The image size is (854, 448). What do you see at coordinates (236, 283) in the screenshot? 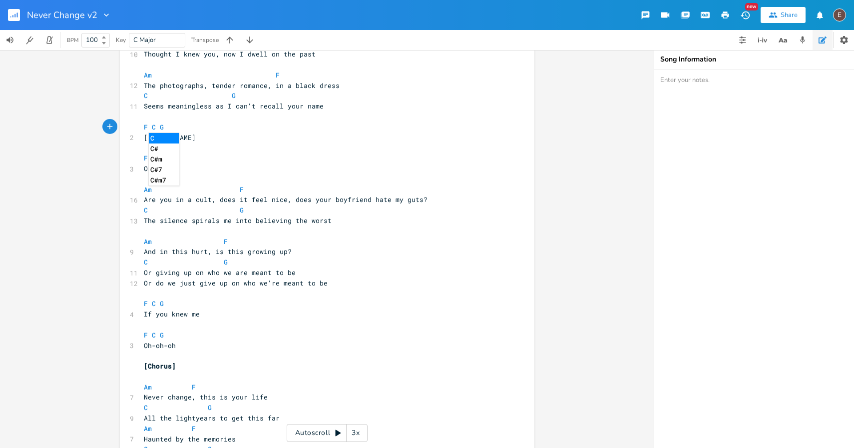
I see `span: Or do we just give up on who we're meant to be` at bounding box center [236, 283].